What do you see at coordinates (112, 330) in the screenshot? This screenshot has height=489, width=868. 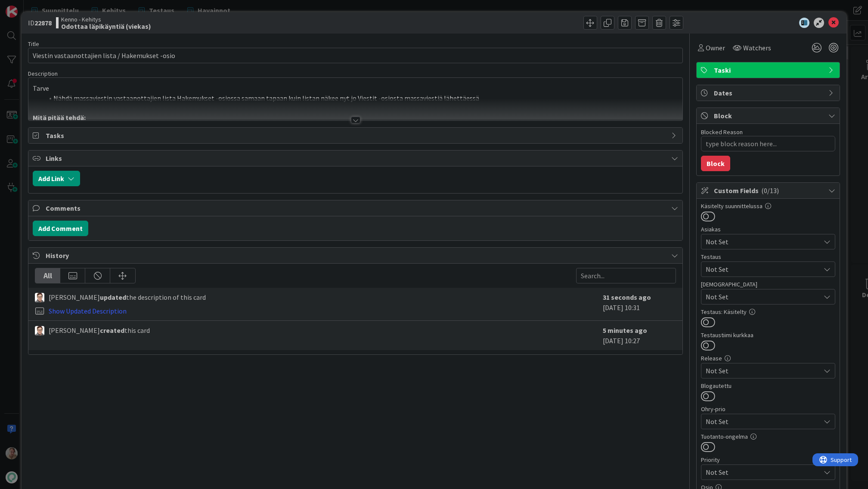 I see `b: created` at bounding box center [112, 330].